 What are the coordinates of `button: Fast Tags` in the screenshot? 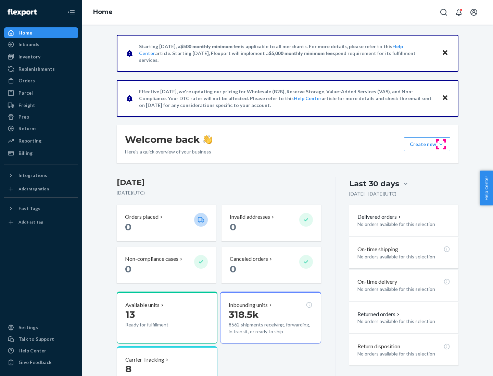 It's located at (41, 209).